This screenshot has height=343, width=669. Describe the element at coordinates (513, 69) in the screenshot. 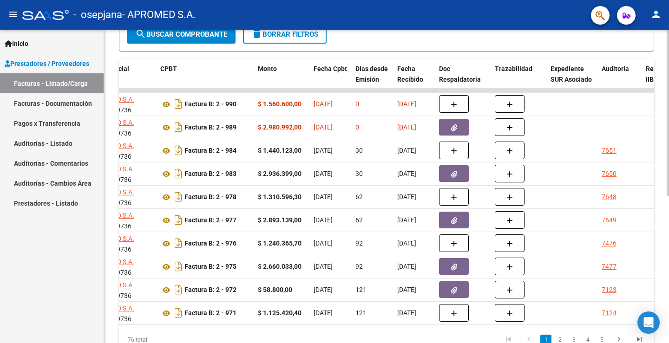

I see `span: Trazabilidad` at that location.